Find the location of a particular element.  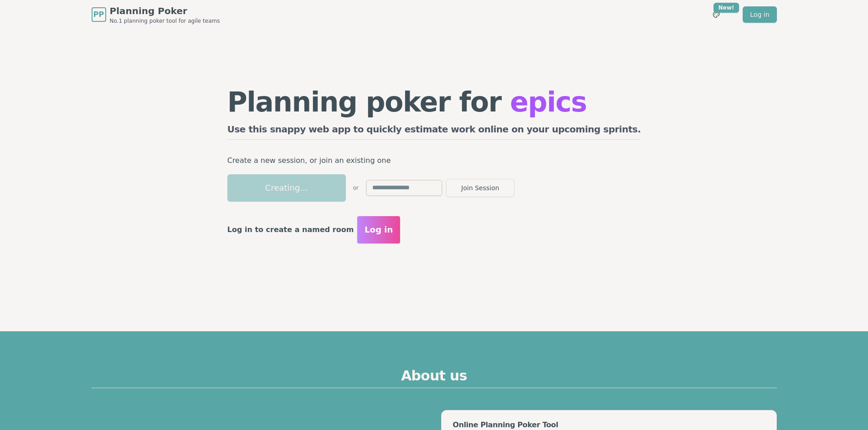

p: Create a new session, or join an existing one is located at coordinates (434, 161).